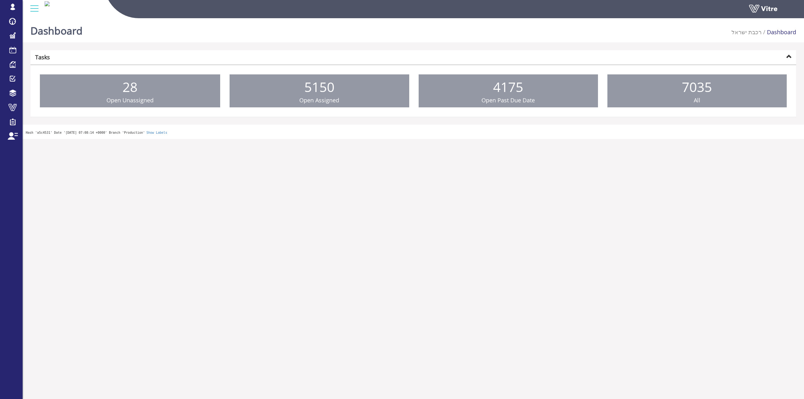 This screenshot has height=399, width=804. What do you see at coordinates (130, 87) in the screenshot?
I see `span: 28` at bounding box center [130, 87].